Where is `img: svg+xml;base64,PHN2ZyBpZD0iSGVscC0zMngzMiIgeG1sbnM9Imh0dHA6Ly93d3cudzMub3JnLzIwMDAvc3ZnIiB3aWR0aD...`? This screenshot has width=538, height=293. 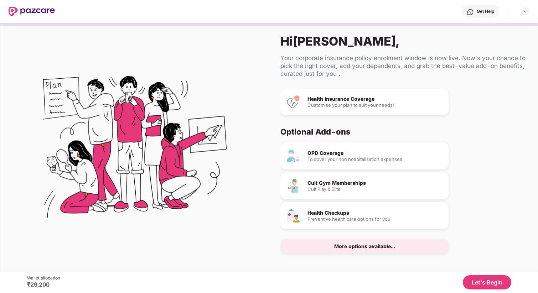
img: svg+xml;base64,PHN2ZyBpZD0iSGVscC0zMngzMiIgeG1sbnM9Imh0dHA6Ly93d3cudzMub3JnLzIwMDAvc3ZnIiB3aWR0aD... is located at coordinates (471, 12).